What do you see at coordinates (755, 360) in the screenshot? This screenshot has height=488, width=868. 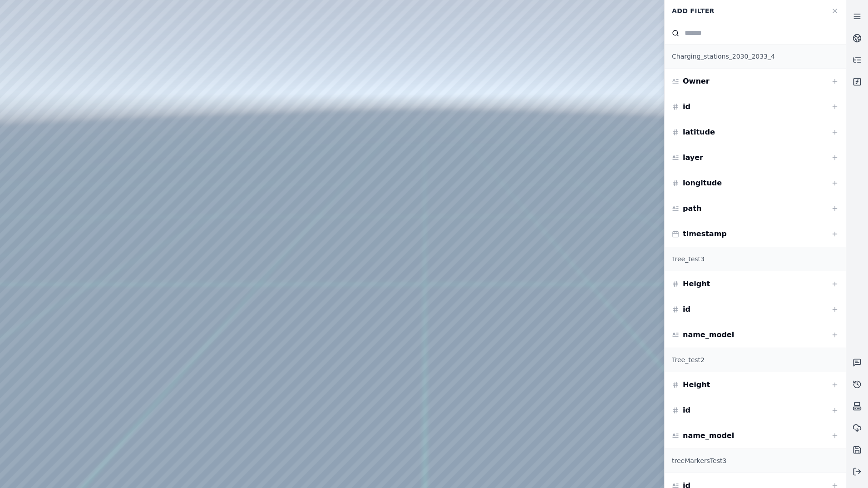 I see `div: Tree_test2` at bounding box center [755, 360].